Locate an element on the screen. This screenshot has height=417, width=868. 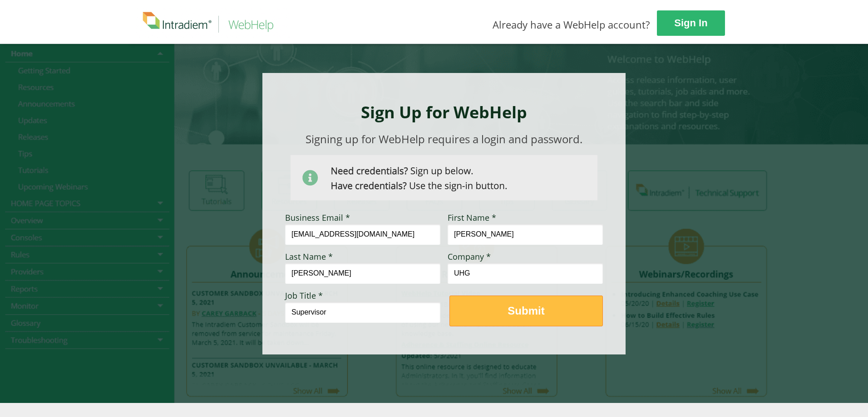
span: First Name * is located at coordinates (472, 218).